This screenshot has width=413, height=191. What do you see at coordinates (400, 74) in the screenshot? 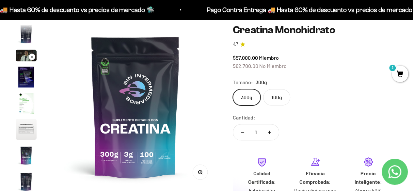
I see `a: 2` at bounding box center [400, 74].